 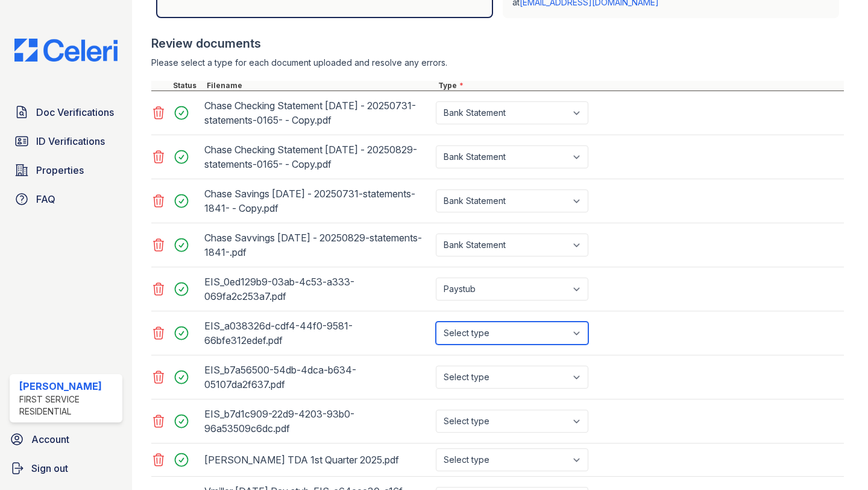 I want to click on span: Properties, so click(x=60, y=170).